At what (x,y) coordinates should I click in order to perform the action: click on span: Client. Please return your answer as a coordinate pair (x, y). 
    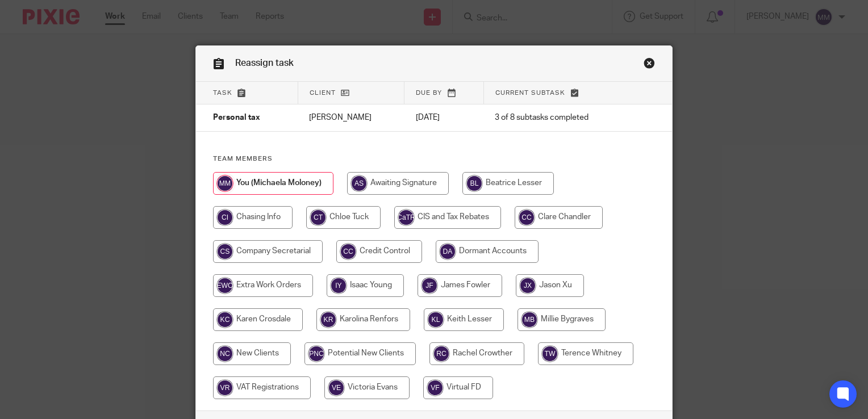
    Looking at the image, I should click on (323, 93).